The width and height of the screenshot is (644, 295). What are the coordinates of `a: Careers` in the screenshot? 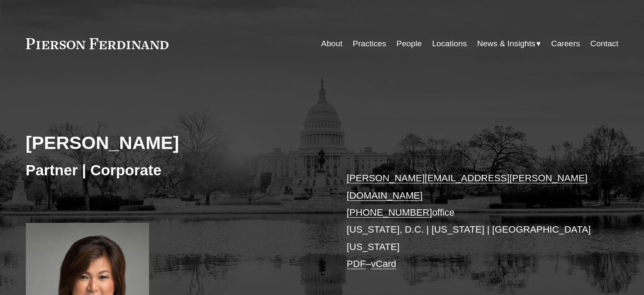 It's located at (566, 43).